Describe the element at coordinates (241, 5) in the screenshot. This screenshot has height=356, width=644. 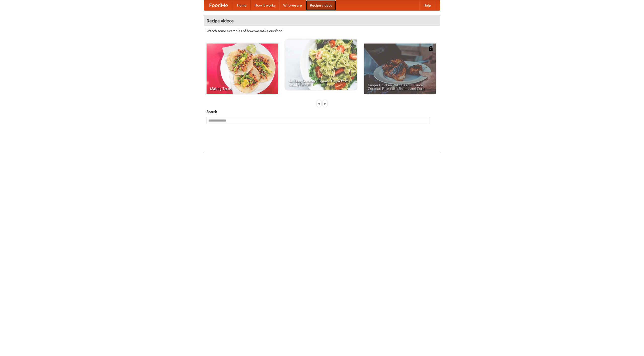
I see `a: Home` at that location.